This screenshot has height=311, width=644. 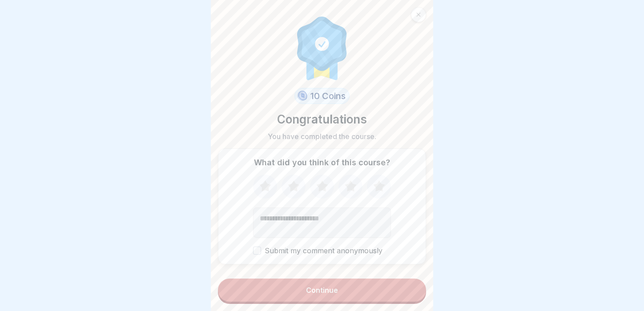 I want to click on img: completion.svg, so click(x=322, y=48).